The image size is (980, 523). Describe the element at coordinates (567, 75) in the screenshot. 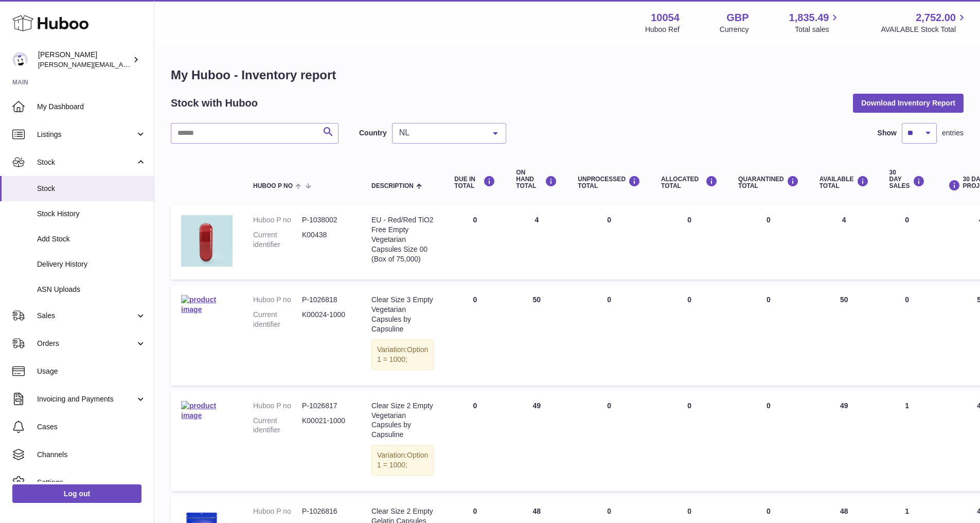

I see `h1: My Huboo - Inventory report` at that location.